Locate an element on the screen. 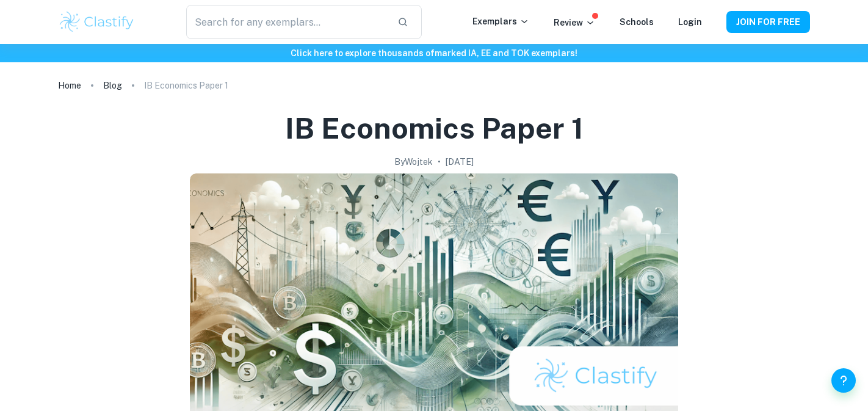 This screenshot has height=411, width=868. h6: Click here to explore thousands of marked IA, EE and TOK exemplars ! is located at coordinates (434, 53).